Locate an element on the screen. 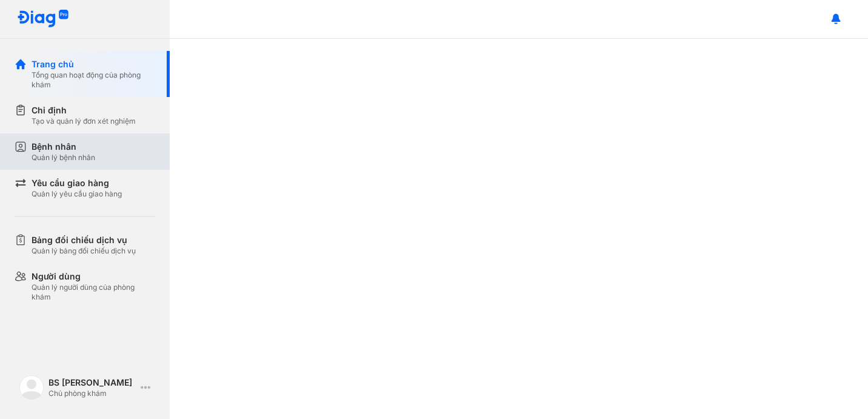  div: Người dùng is located at coordinates (93, 277).